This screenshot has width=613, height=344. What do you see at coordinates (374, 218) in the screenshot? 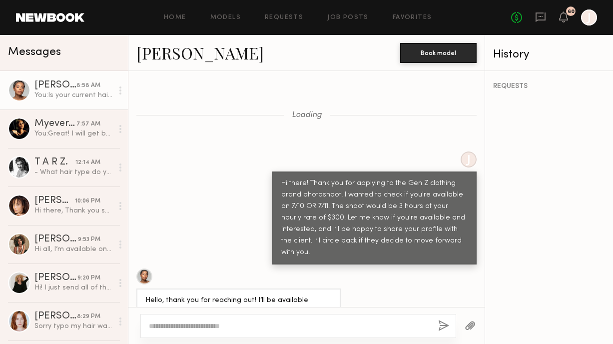
I see `div: Hi there! Thank you for applying to the Gen Z clothing brand photoshoot! I wanted to check if you...` at bounding box center [374, 218].